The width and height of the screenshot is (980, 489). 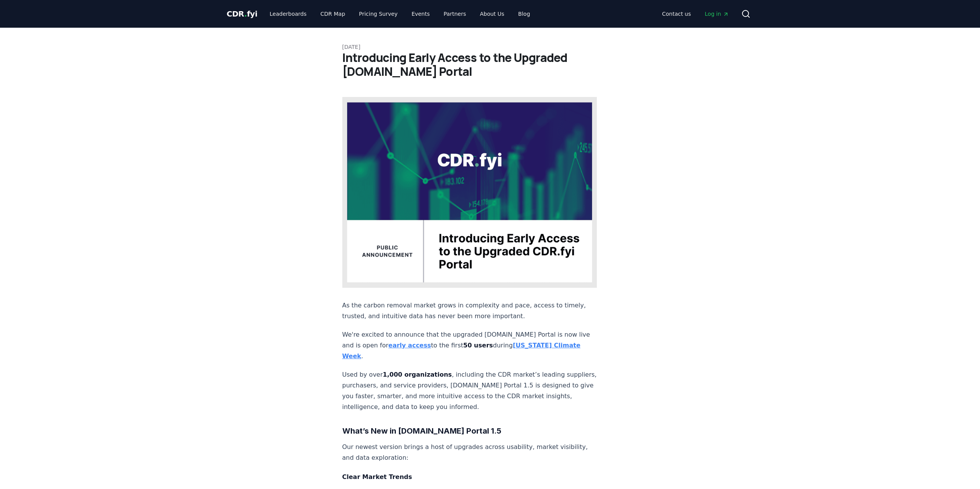 I want to click on p: Used by over , including the CDR market’s leading suppliers, purchasers, and service providers, [..., so click(x=470, y=391).